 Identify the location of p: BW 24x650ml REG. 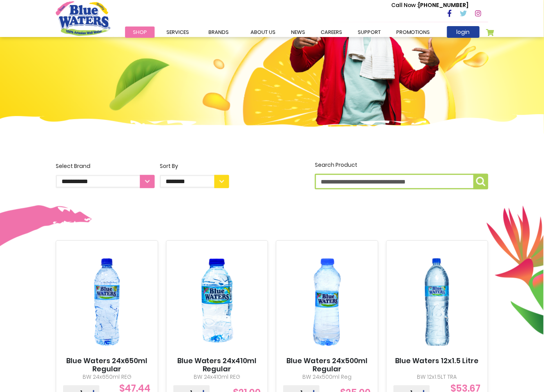
(107, 377).